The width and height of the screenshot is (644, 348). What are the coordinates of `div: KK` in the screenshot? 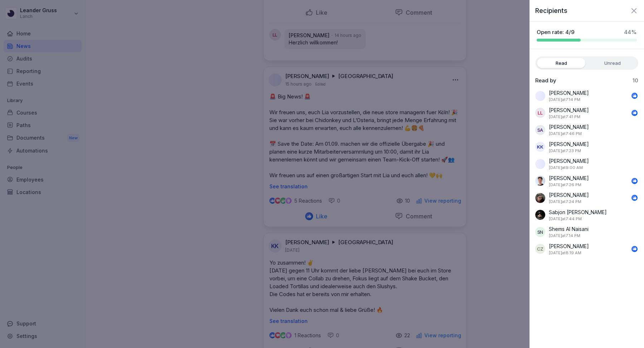 It's located at (540, 147).